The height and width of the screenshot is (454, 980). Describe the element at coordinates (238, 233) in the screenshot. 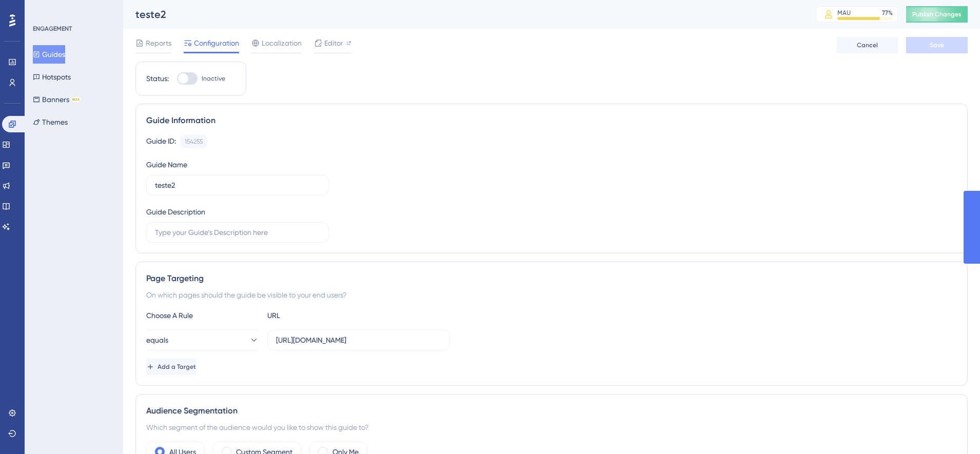

I see `input: Type your Guide’s Description here` at that location.